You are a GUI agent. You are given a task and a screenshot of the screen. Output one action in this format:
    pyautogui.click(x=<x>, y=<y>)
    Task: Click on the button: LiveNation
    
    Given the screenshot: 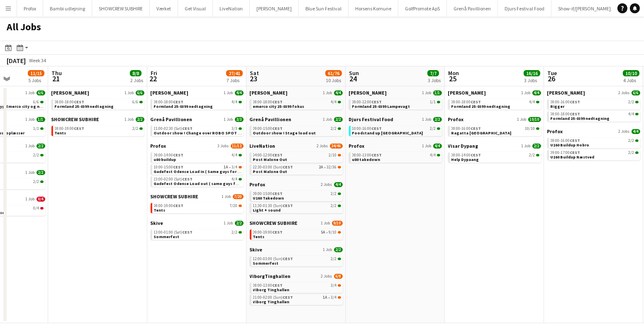 What is the action you would take?
    pyautogui.click(x=231, y=8)
    